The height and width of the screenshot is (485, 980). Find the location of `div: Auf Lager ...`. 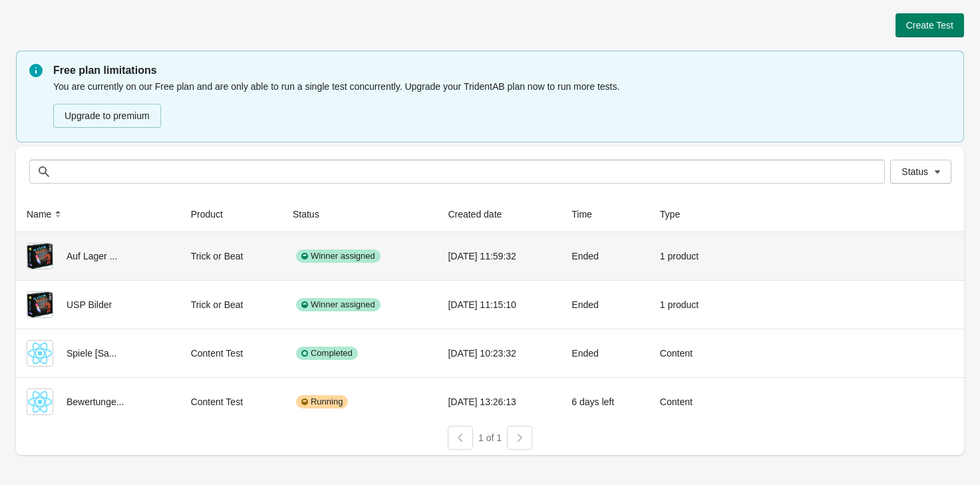

div: Auf Lager ... is located at coordinates (97, 257).